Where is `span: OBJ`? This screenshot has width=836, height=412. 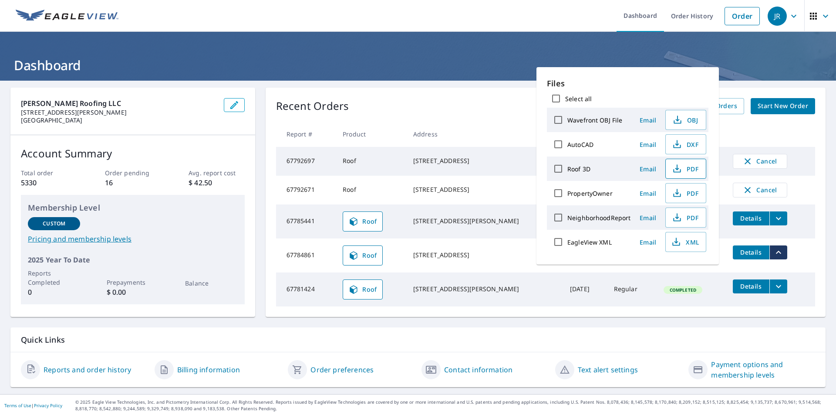
span: OBJ is located at coordinates (685, 120).